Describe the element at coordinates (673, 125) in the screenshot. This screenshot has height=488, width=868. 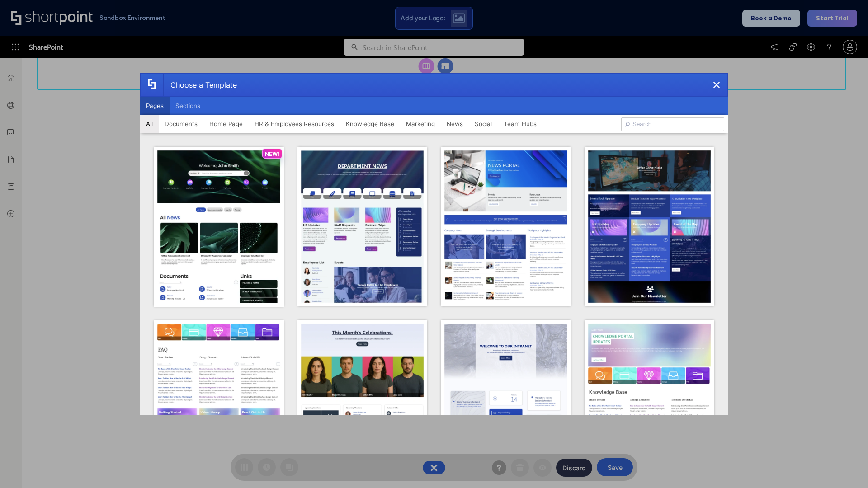
I see `input: Search` at that location.